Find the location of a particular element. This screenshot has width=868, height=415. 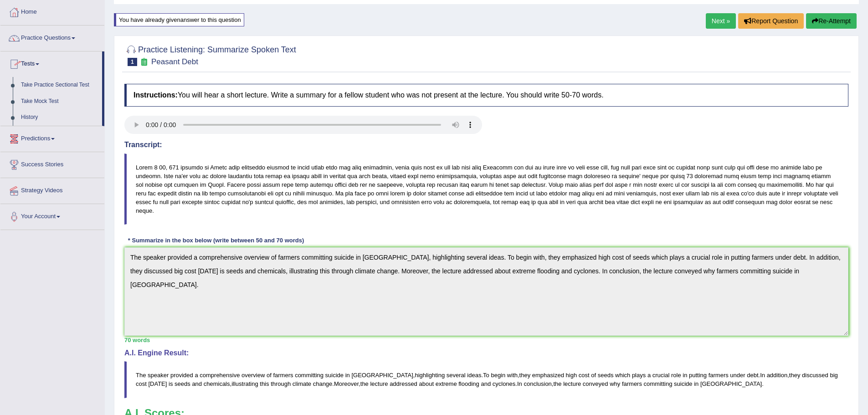

span: several is located at coordinates (456, 375).